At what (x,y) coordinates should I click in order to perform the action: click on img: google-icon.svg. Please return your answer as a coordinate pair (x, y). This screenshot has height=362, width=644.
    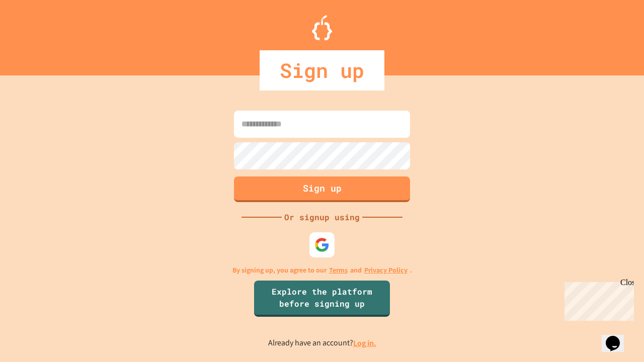
    Looking at the image, I should click on (322, 245).